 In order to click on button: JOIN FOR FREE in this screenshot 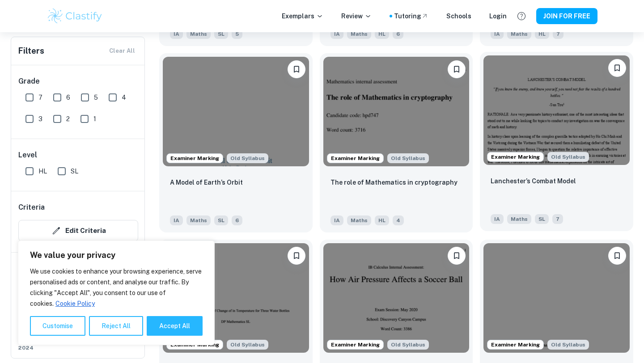, I will do `click(567, 16)`.